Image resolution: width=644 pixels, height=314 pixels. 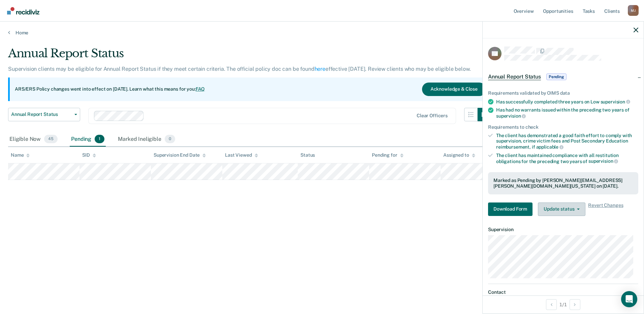 I want to click on a: Home, so click(x=322, y=32).